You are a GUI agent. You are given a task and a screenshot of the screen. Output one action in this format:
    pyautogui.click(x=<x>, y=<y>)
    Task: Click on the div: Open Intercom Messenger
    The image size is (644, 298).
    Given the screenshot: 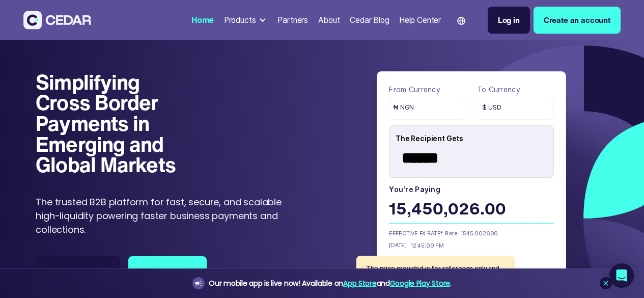 What is the action you would take?
    pyautogui.click(x=622, y=276)
    